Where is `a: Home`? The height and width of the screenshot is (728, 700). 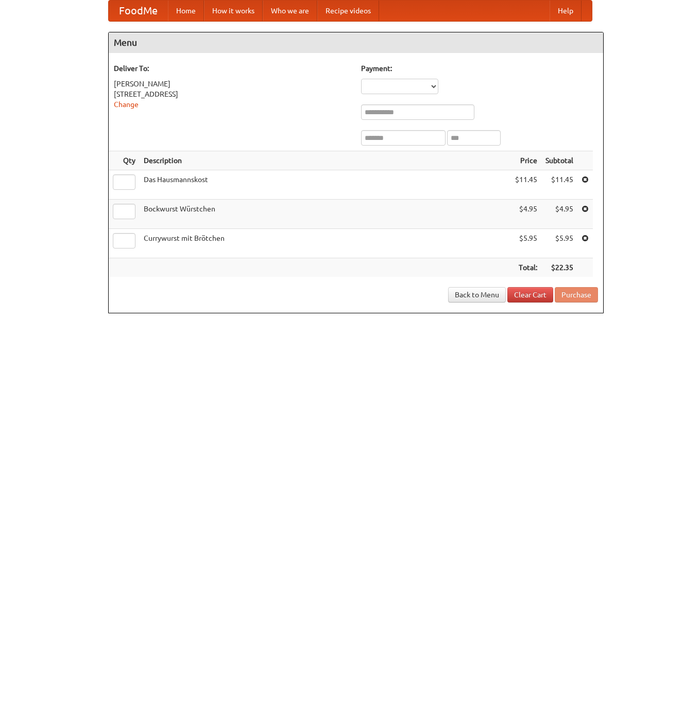 a: Home is located at coordinates (186, 11).